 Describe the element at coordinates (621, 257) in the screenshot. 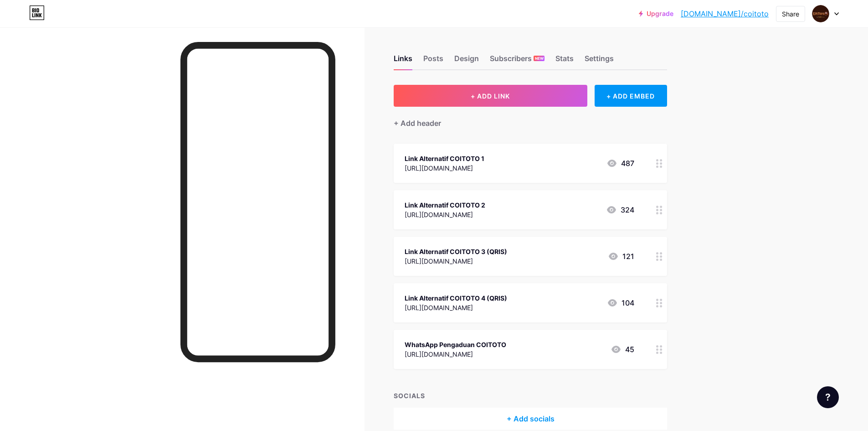

I see `div: 121` at that location.